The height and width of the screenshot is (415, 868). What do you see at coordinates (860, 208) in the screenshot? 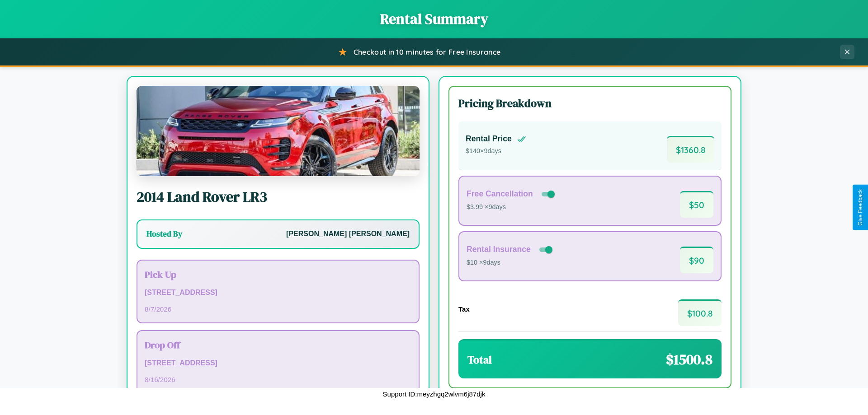
I see `div: Give Feedback` at bounding box center [860, 208].